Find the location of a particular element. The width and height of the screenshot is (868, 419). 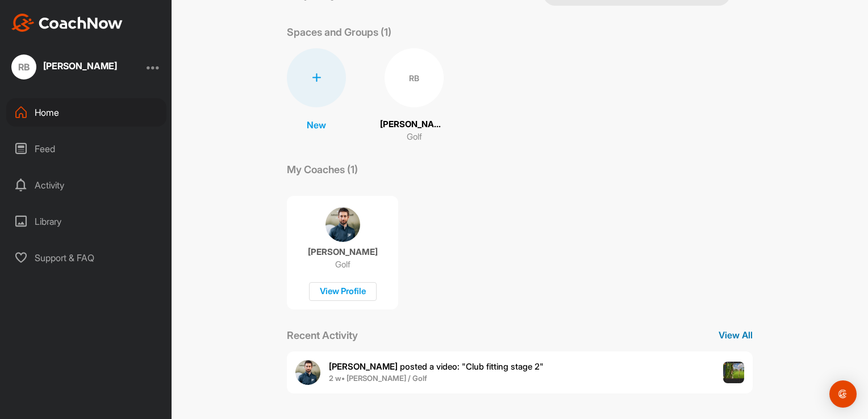

div: Activity is located at coordinates (86, 185).